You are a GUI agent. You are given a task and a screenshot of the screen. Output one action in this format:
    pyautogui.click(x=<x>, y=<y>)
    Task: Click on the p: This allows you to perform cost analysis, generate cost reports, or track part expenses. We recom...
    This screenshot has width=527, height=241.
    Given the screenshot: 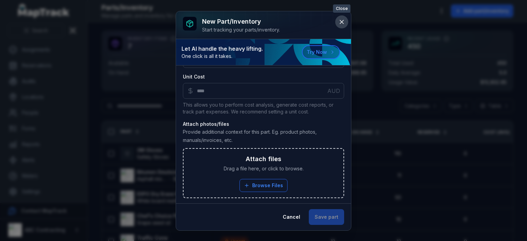 What is the action you would take?
    pyautogui.click(x=264, y=108)
    